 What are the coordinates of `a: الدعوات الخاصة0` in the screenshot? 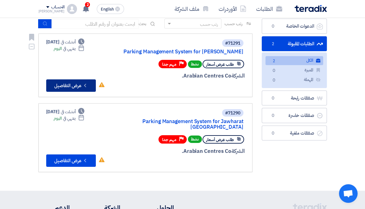 It's located at (294, 26).